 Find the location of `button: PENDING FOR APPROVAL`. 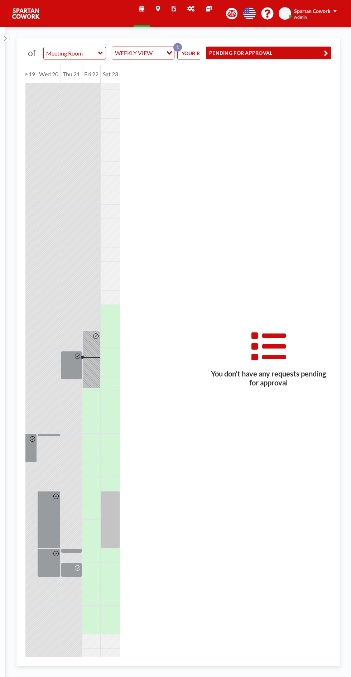

button: PENDING FOR APPROVAL is located at coordinates (269, 53).